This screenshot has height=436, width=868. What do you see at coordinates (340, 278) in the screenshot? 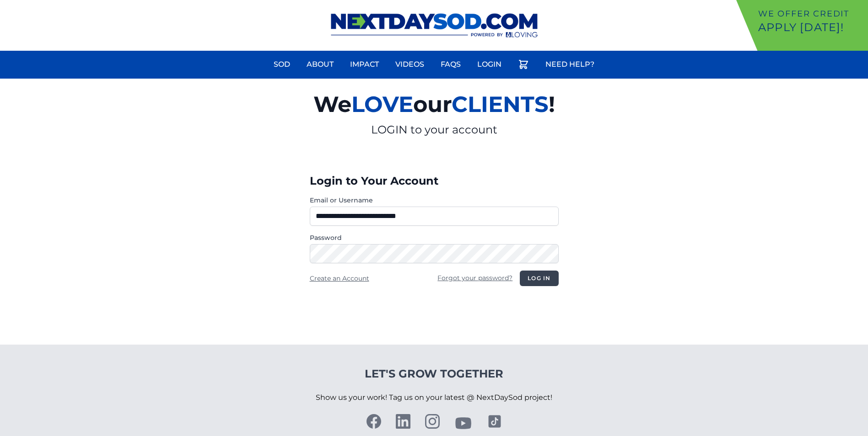
I see `a: Create an Account` at bounding box center [340, 278].